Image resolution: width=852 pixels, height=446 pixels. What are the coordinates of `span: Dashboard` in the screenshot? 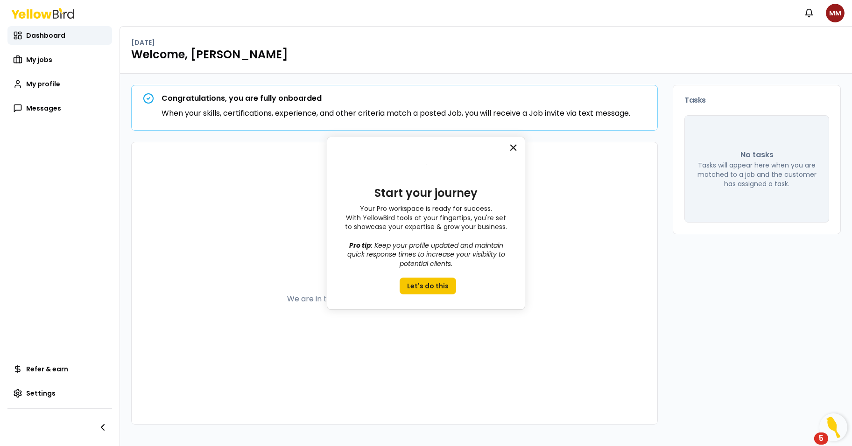 It's located at (46, 35).